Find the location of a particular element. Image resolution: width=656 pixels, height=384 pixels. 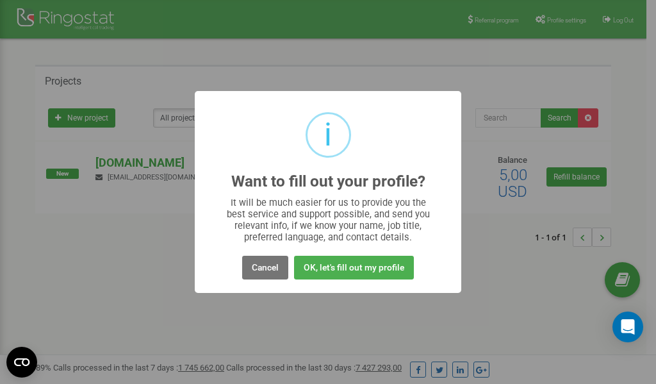

div: Open Intercom Messenger is located at coordinates (628, 327).